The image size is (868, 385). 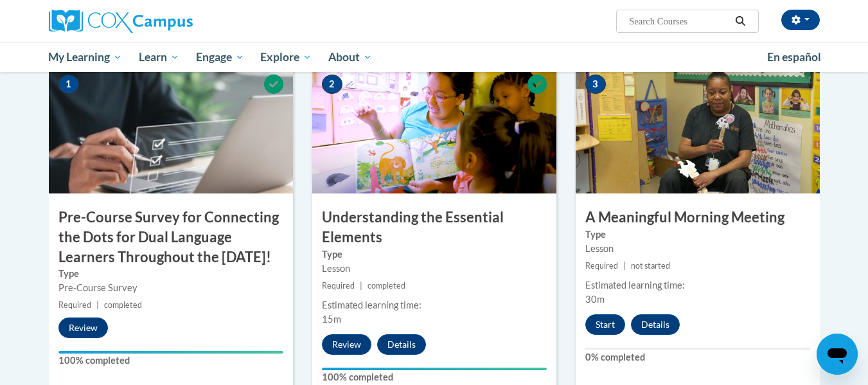 What do you see at coordinates (679, 21) in the screenshot?
I see `input: Search Courses` at bounding box center [679, 21].